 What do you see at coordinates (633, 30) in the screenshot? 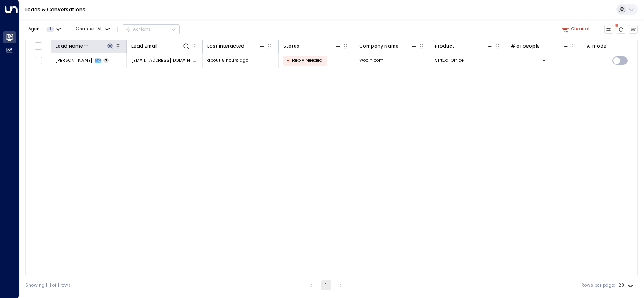
I see `button: Archived Leads` at bounding box center [633, 30].